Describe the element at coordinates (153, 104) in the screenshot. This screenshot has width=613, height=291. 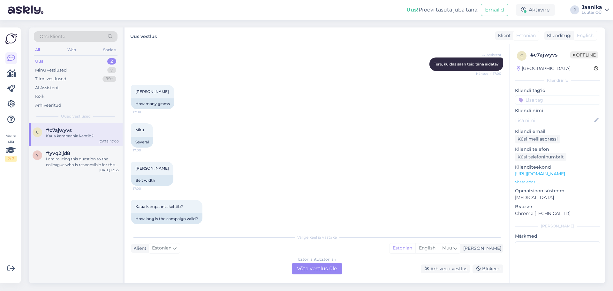
I see `div: How many grams` at that location.